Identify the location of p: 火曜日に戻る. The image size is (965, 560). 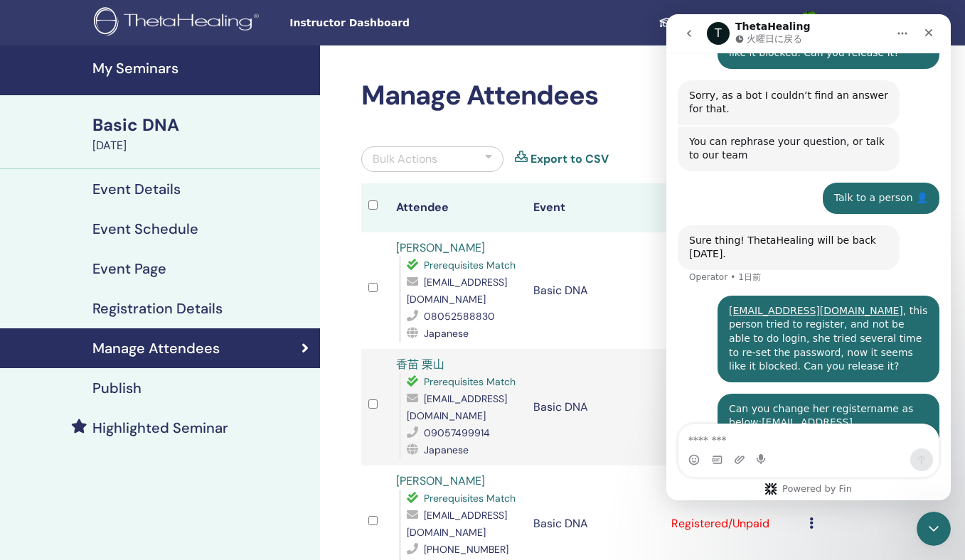
(108, 25).